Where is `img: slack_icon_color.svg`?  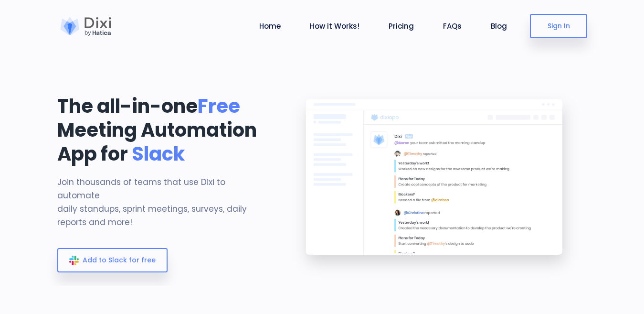
img: slack_icon_color.svg is located at coordinates (74, 260).